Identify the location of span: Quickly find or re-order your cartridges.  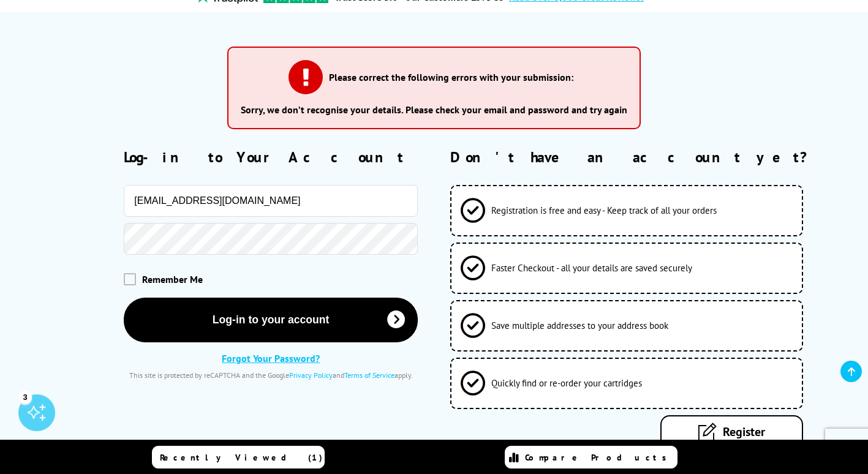
(567, 383).